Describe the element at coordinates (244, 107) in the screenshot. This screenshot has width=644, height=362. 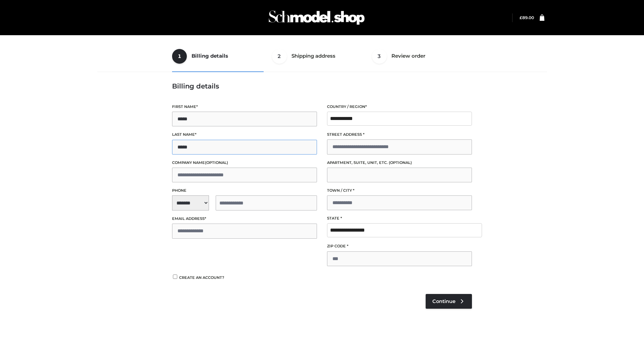
I see `label: First name` at that location.